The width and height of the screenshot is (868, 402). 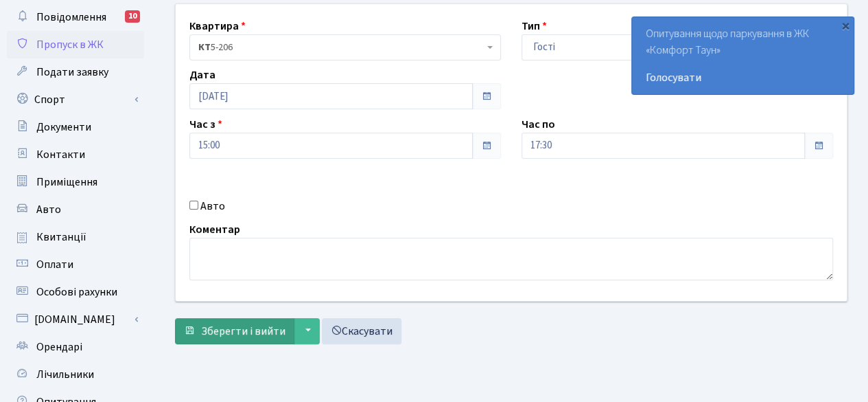 I want to click on span: Документи, so click(x=64, y=127).